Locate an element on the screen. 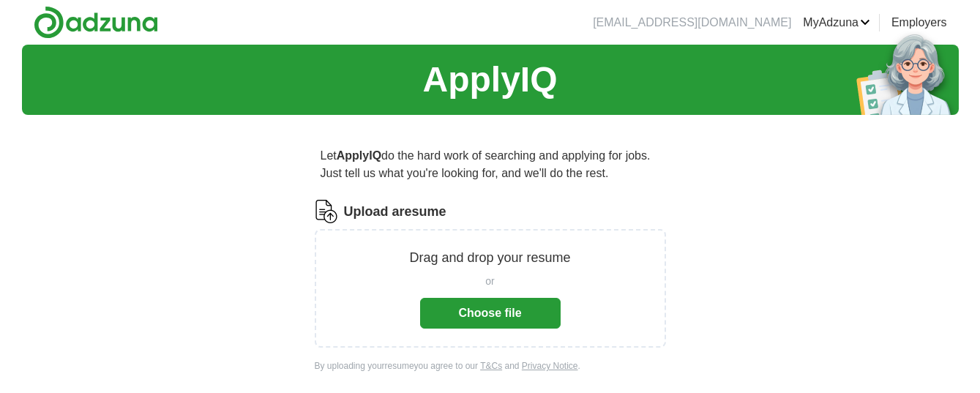  label: Upload a resume is located at coordinates (395, 212).